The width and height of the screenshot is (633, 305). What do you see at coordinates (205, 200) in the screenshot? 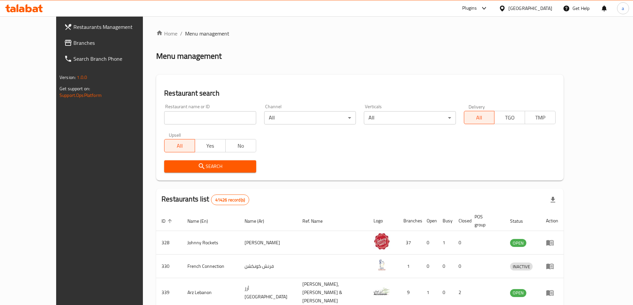
I see `h2: Restaurants list` at bounding box center [205, 200].